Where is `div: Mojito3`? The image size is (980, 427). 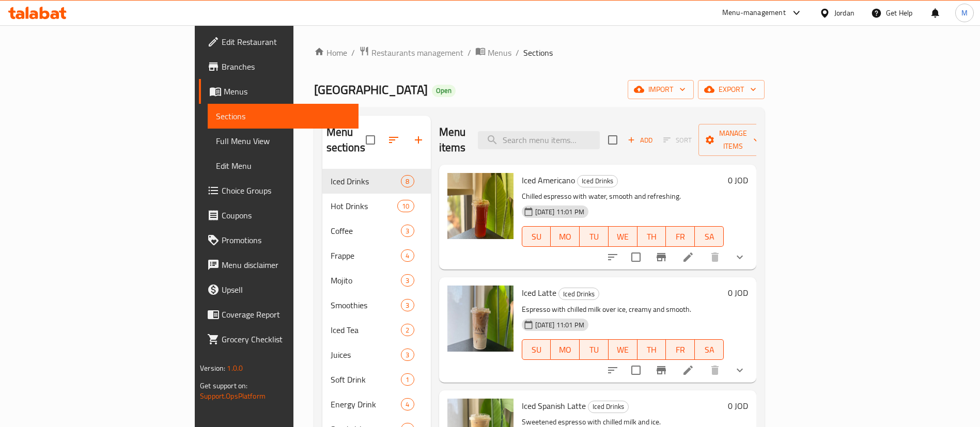 div: Mojito3 is located at coordinates (376, 280).